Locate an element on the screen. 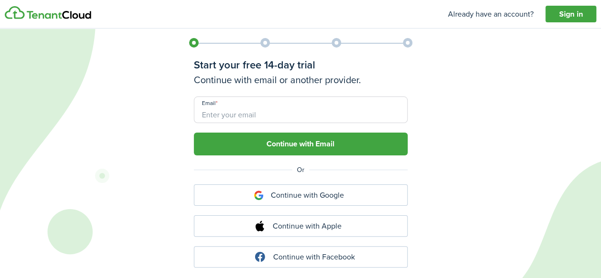 The image size is (601, 278). button: Continue with Facebook is located at coordinates (301, 256).